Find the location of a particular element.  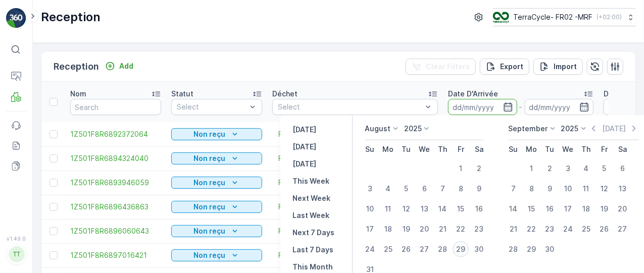

div: 27 is located at coordinates (622, 229).